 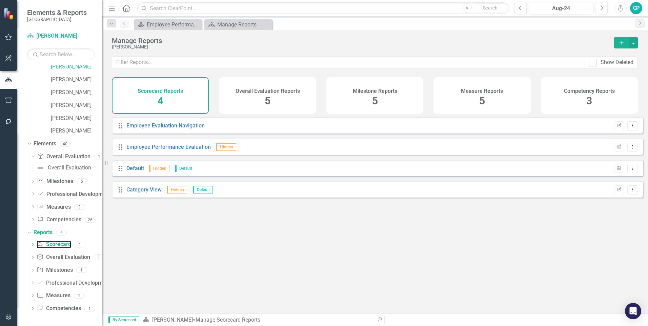 I want to click on div: 26, so click(x=90, y=220).